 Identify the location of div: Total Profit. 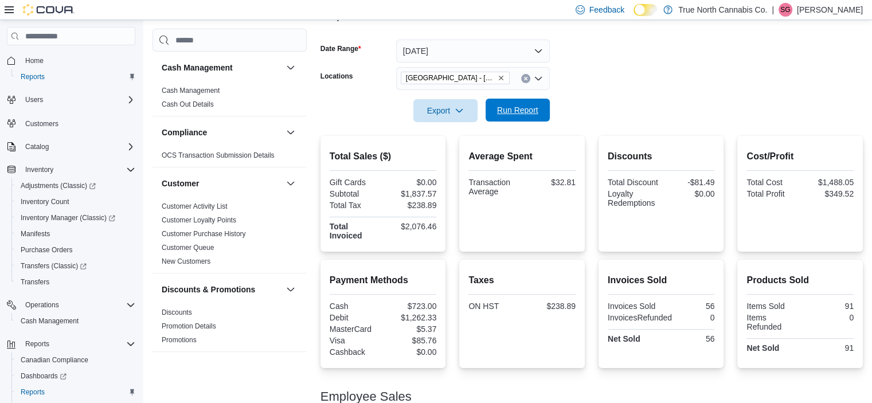
(771, 194).